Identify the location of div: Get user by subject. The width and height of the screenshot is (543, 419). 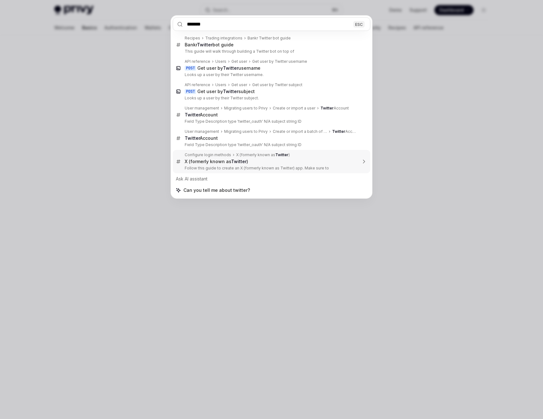
(226, 92).